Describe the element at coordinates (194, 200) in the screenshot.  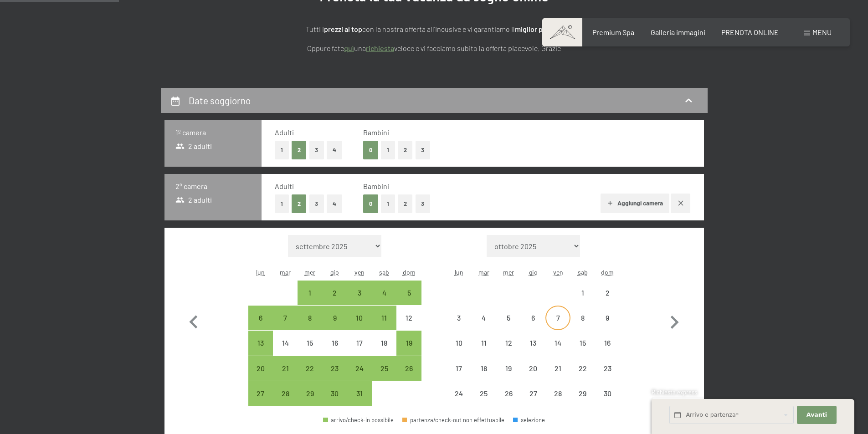
I see `span: 2 adulti` at that location.